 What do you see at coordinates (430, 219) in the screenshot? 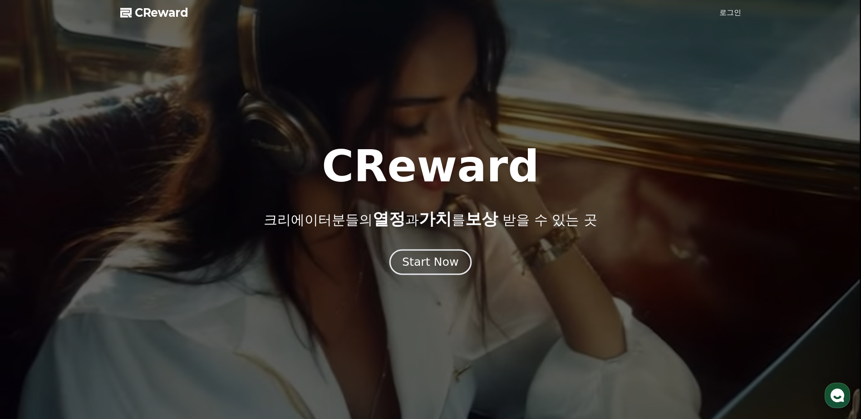
I see `p: 크리에이터분들의 과 를 받을 수 있는 곳` at bounding box center [430, 219].